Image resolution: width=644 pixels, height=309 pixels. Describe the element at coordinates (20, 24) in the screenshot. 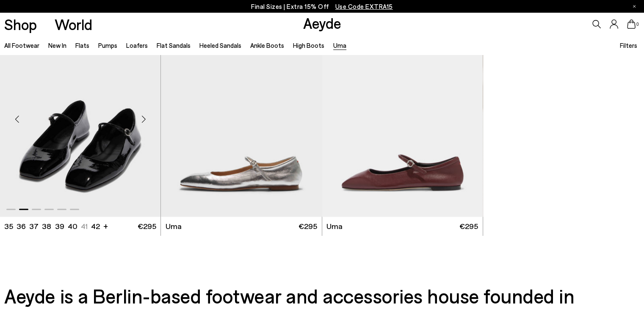

I see `a: Shop` at that location.